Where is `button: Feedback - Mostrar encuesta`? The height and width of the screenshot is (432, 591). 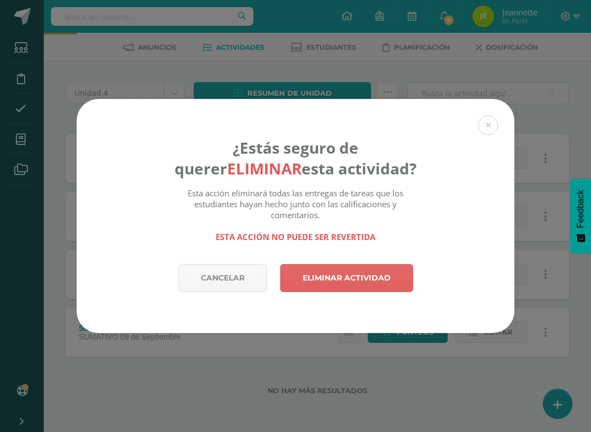
button: Feedback - Mostrar encuesta is located at coordinates (581, 216).